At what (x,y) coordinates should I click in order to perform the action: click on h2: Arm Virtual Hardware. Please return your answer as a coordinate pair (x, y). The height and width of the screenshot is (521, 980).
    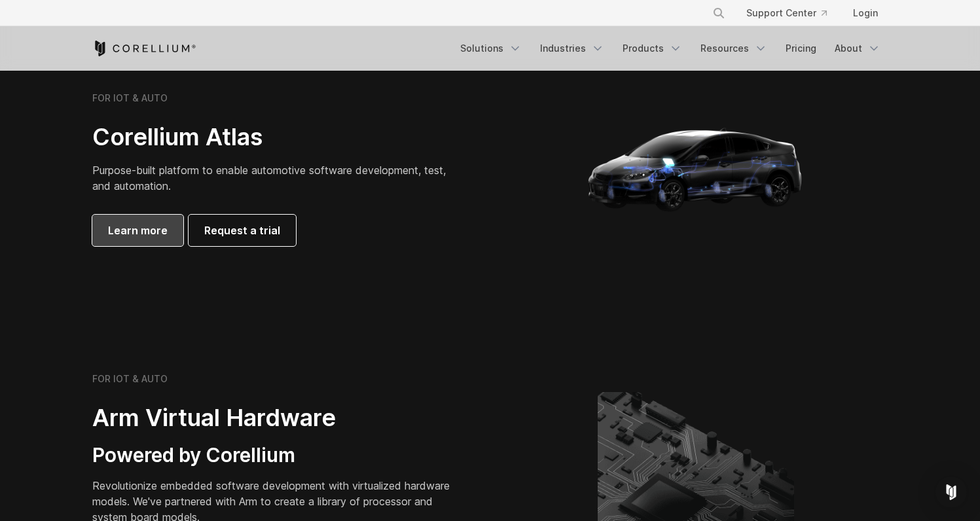
    Looking at the image, I should click on (275, 418).